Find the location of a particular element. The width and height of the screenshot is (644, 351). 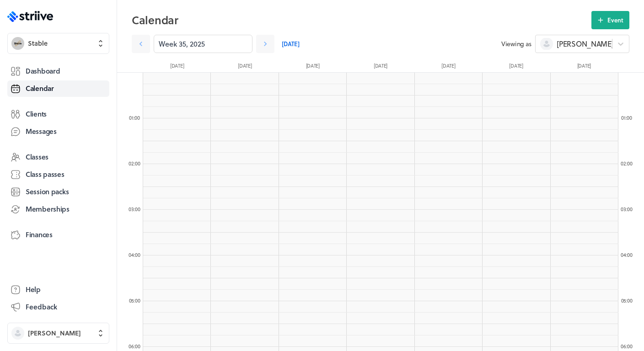

span: Messages is located at coordinates (41, 131).